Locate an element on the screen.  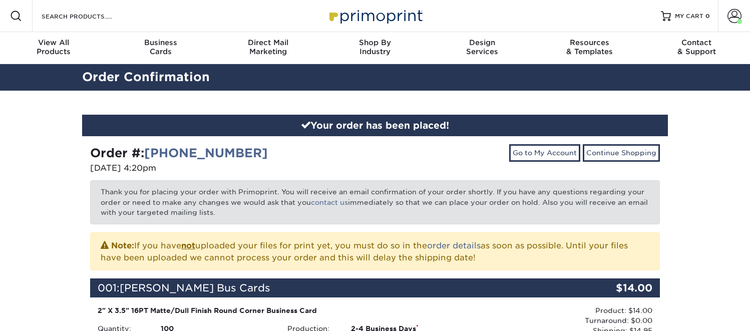
input: SEARCH PRODUCTS..... is located at coordinates (89, 16).